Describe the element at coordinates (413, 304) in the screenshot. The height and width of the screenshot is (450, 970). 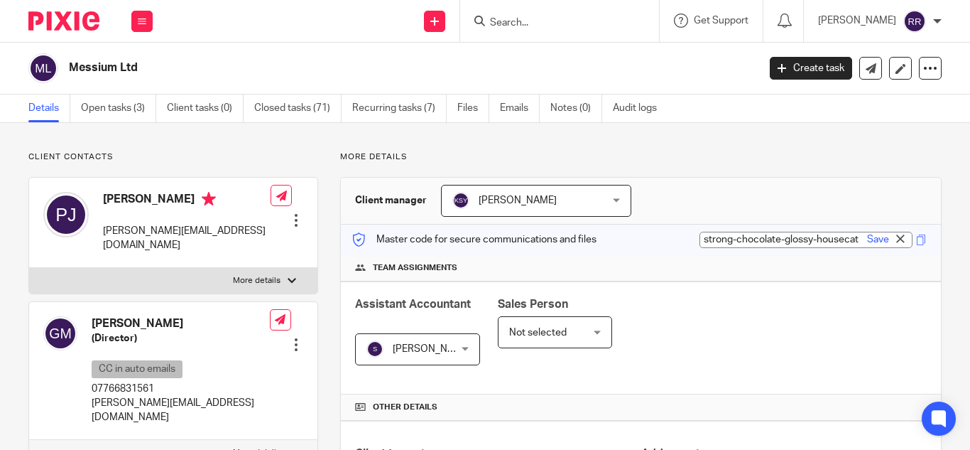
I see `span: Assistant Accountant` at that location.